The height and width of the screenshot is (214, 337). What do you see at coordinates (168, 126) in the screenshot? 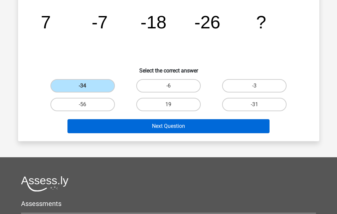
I see `button: Next Question` at bounding box center [168, 126].